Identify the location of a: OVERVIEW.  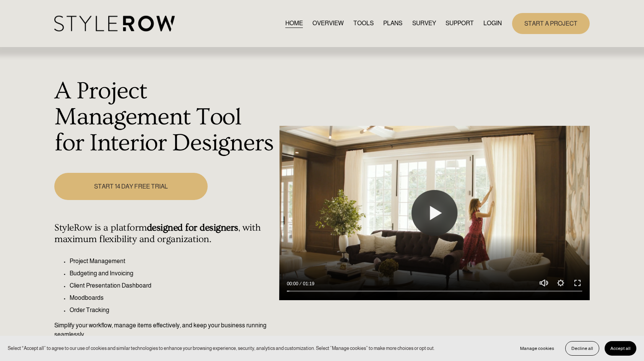
(328, 24).